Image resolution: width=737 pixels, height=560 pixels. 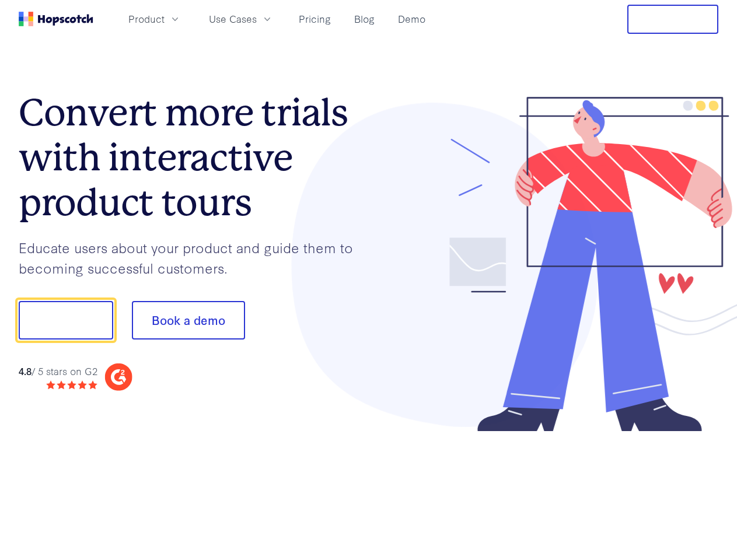 I want to click on button: Use Cases, so click(x=241, y=19).